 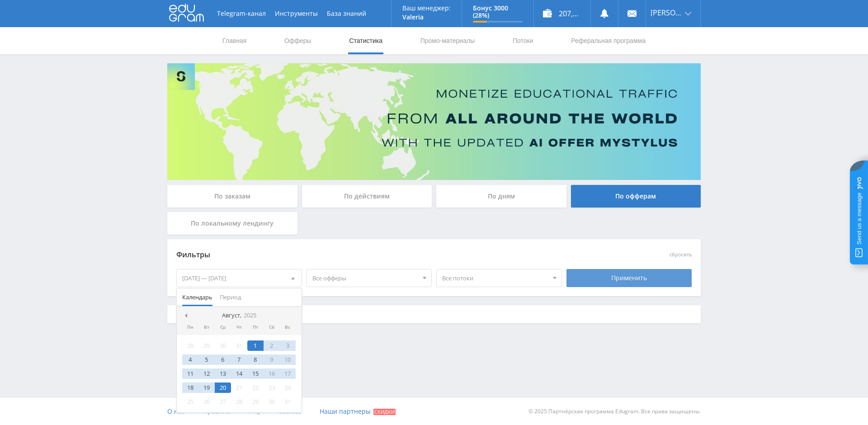 I want to click on div: 4, so click(x=191, y=359).